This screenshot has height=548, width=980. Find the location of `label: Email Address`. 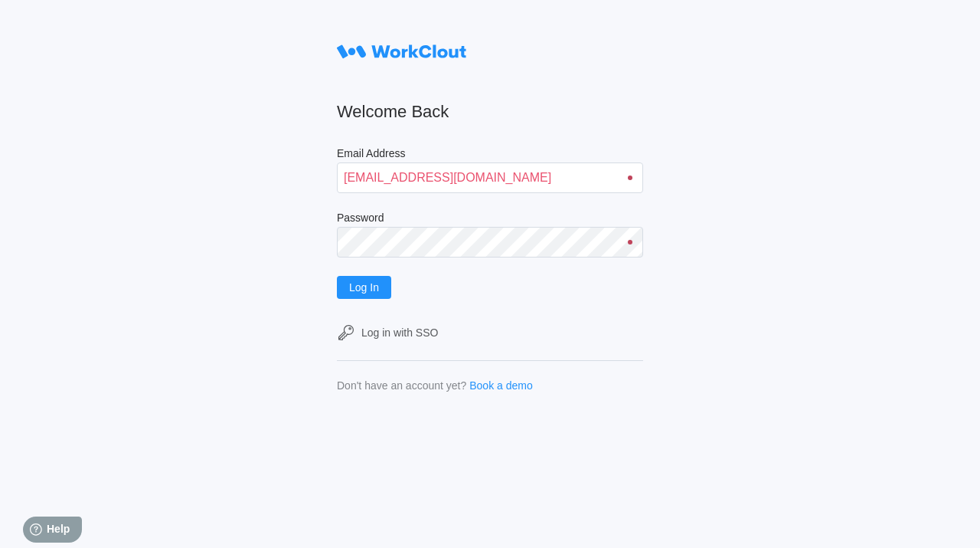

label: Email Address is located at coordinates (490, 155).